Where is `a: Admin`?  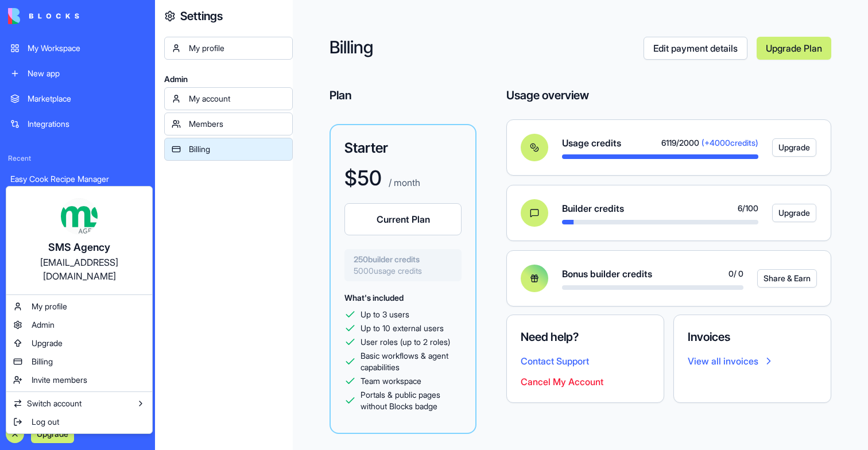
a: Admin is located at coordinates (79, 325).